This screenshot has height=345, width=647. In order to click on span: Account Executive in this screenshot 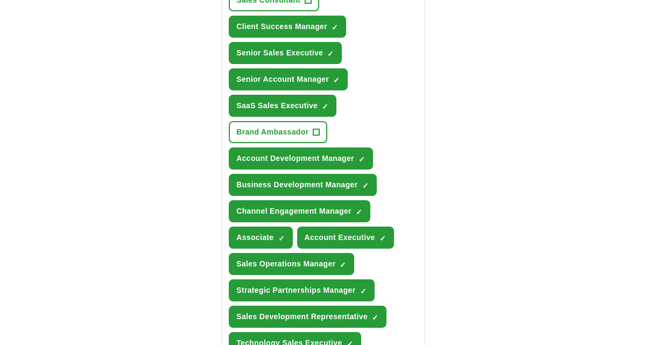, I will do `click(340, 237)`.